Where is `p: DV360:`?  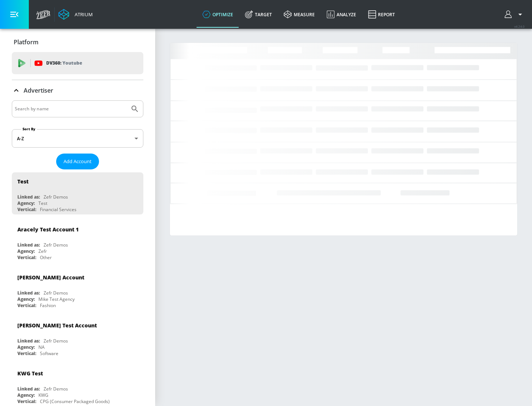
p: DV360: is located at coordinates (64, 63).